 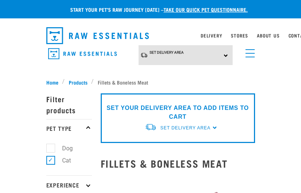 I want to click on nav: breadcrumbs, so click(x=151, y=82).